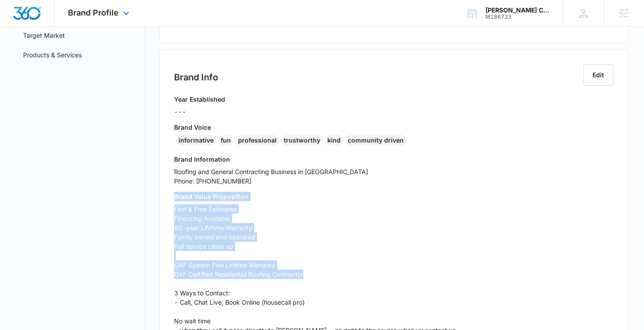 This screenshot has width=644, height=330. Describe the element at coordinates (196, 77) in the screenshot. I see `h2: Brand Info` at that location.